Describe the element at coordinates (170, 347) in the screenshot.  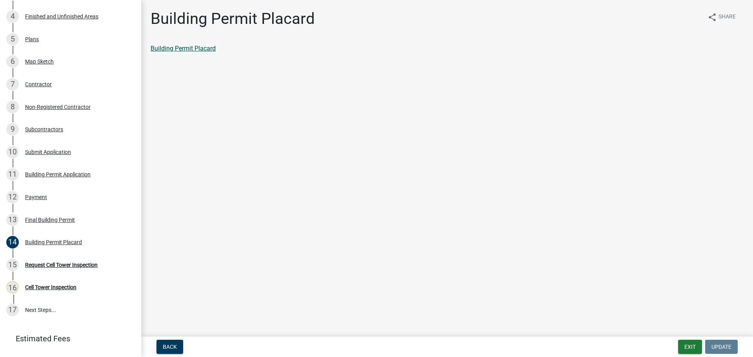
I see `span: Back` at that location.